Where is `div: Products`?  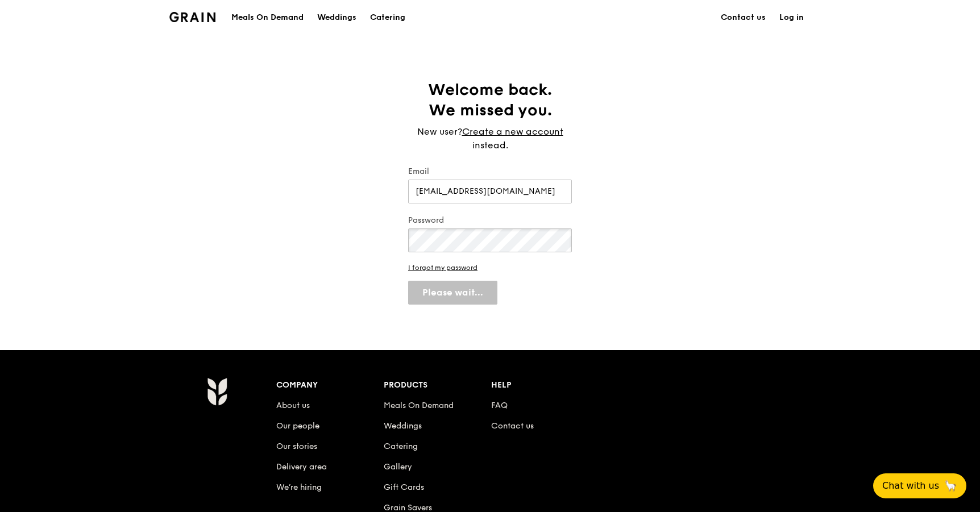 div: Products is located at coordinates (437, 385).